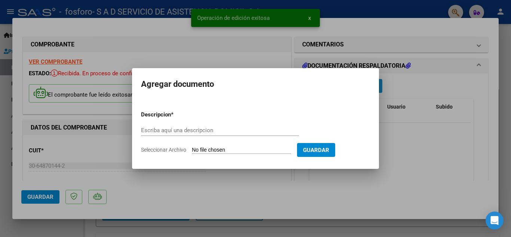  I want to click on button: Guardar, so click(316, 150).